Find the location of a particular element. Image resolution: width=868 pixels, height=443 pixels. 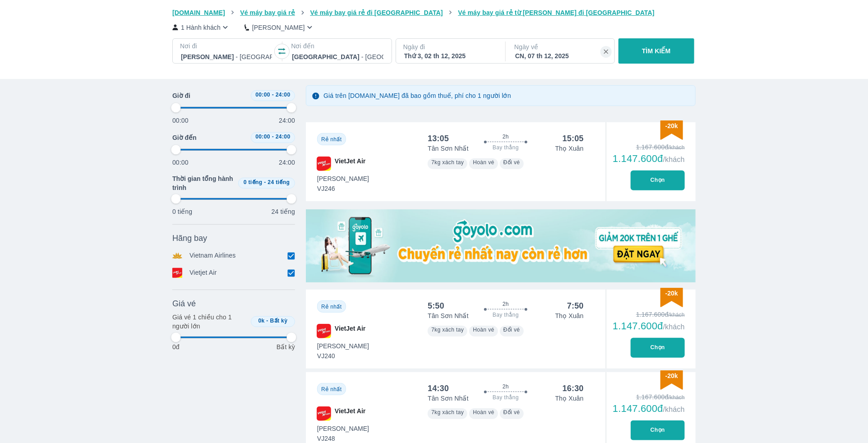

p: Nơi đến is located at coordinates (338, 46).